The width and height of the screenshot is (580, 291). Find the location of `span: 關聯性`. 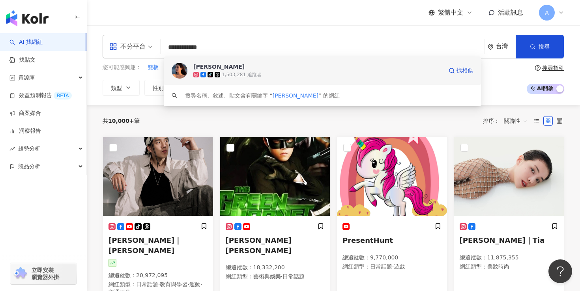

span: 關聯性 is located at coordinates (515, 121).